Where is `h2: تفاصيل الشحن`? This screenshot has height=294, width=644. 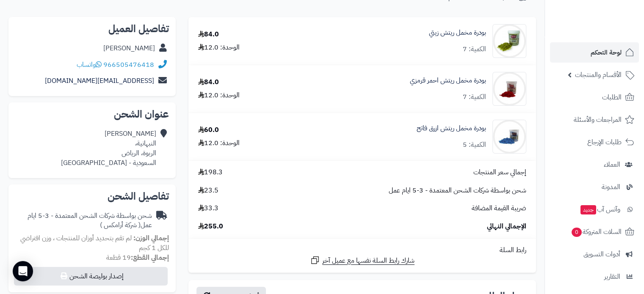
h2: تفاصيل الشحن is located at coordinates (92, 196).